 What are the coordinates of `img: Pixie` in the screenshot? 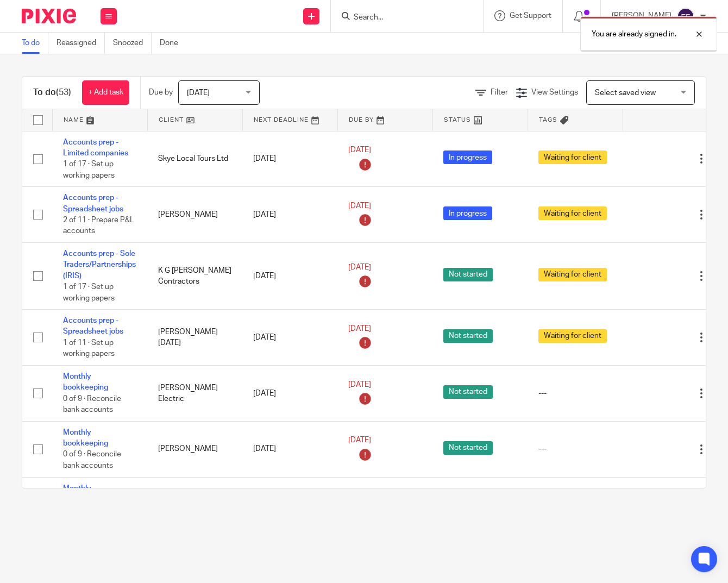 It's located at (49, 16).